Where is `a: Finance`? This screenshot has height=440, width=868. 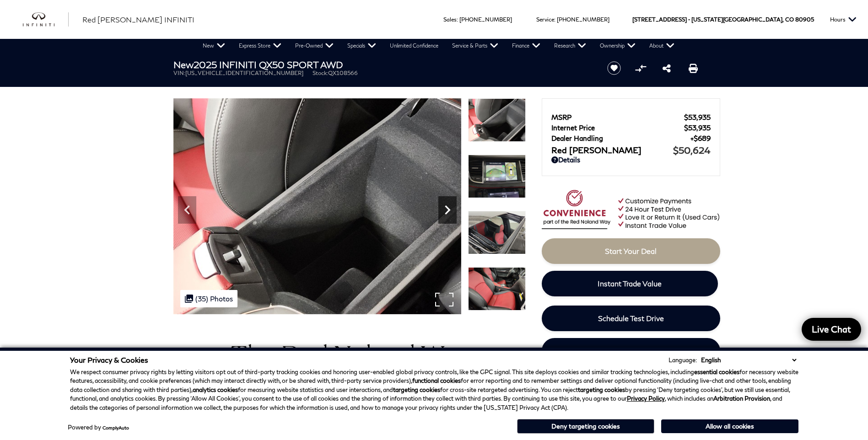
a: Finance is located at coordinates (526, 46).